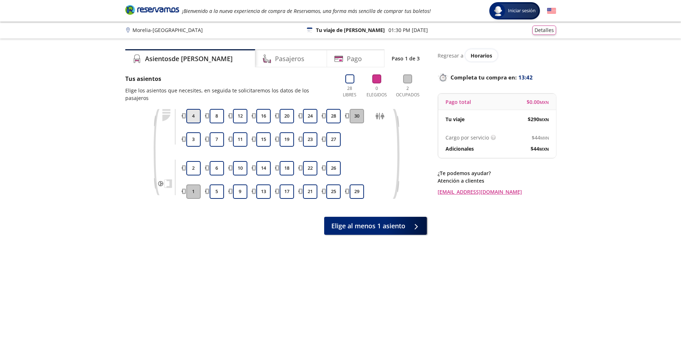 The height and width of the screenshot is (343, 681). Describe the element at coordinates (264, 139) in the screenshot. I see `button: 15` at that location.